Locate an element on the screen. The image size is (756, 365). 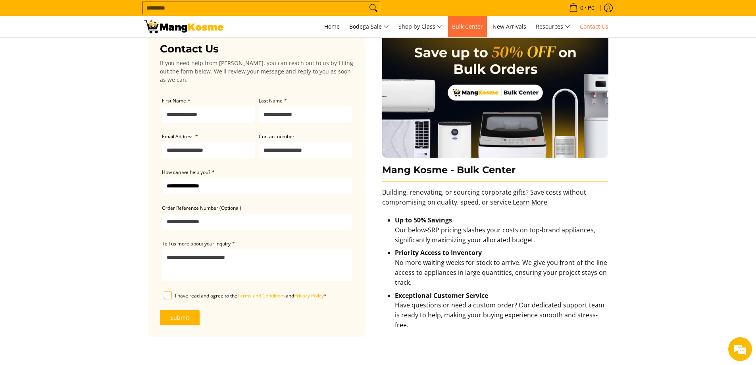
span: Resources is located at coordinates (553, 27).